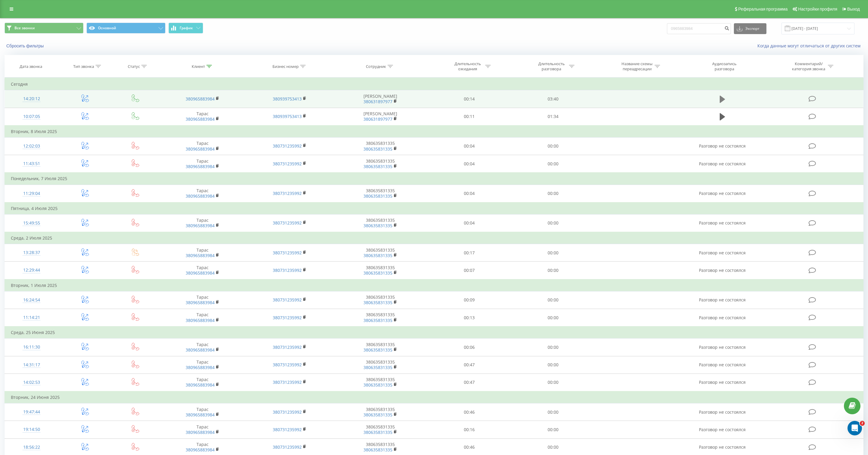 This screenshot has width=868, height=455. What do you see at coordinates (434, 332) in the screenshot?
I see `td: Среда, 25 Июня 2025` at bounding box center [434, 332].